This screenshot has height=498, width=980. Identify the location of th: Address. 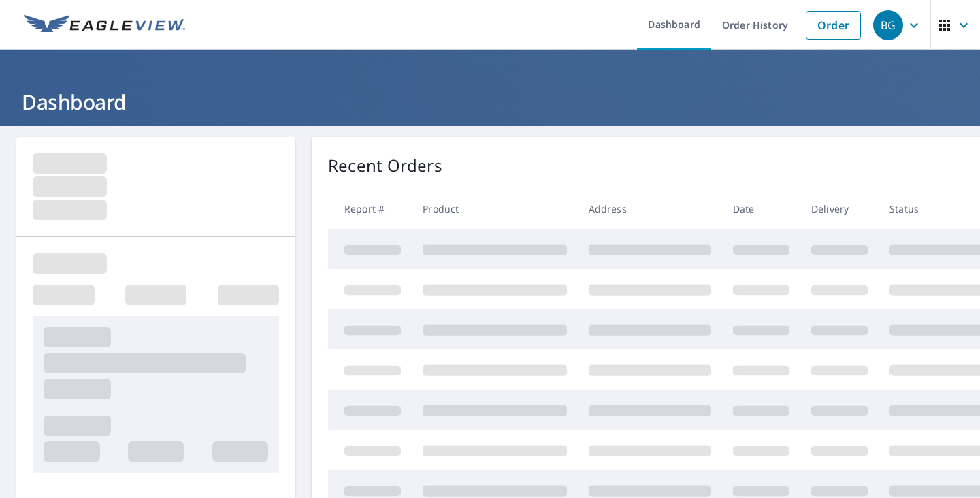
(650, 208).